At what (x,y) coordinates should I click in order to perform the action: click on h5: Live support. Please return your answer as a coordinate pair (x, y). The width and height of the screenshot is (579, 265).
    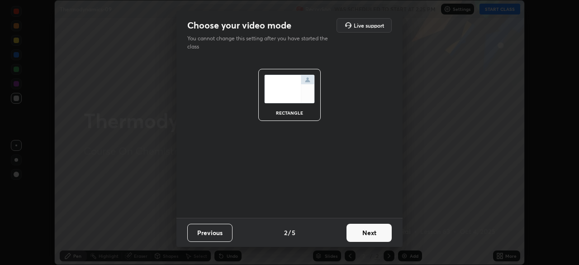
    Looking at the image, I should click on (369, 25).